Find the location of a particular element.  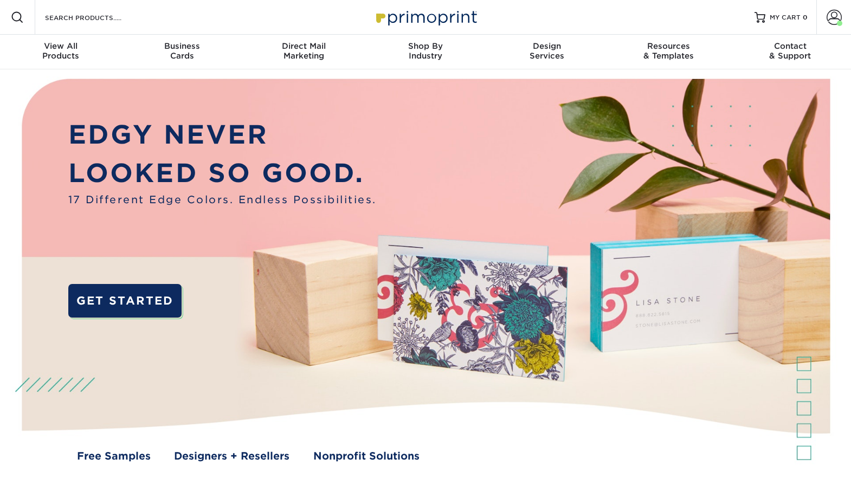

a: Nonprofit Solutions is located at coordinates (366, 457).